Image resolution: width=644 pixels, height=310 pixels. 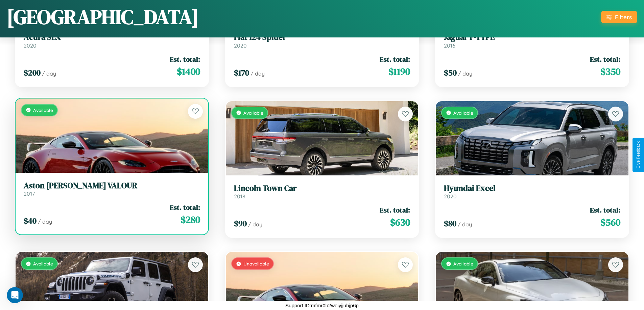 What do you see at coordinates (322, 40) in the screenshot?
I see `a: Fiat 124 Spider2020` at bounding box center [322, 40].